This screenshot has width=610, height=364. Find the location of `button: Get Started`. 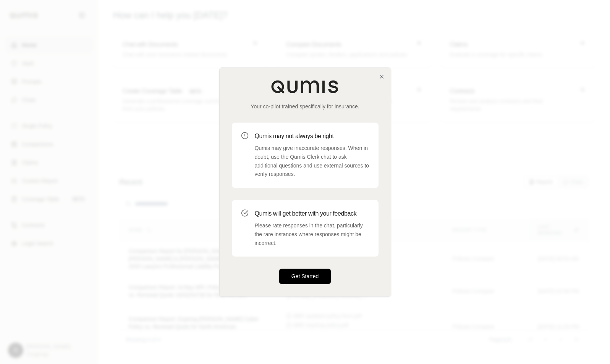

button: Get Started is located at coordinates (305, 276).